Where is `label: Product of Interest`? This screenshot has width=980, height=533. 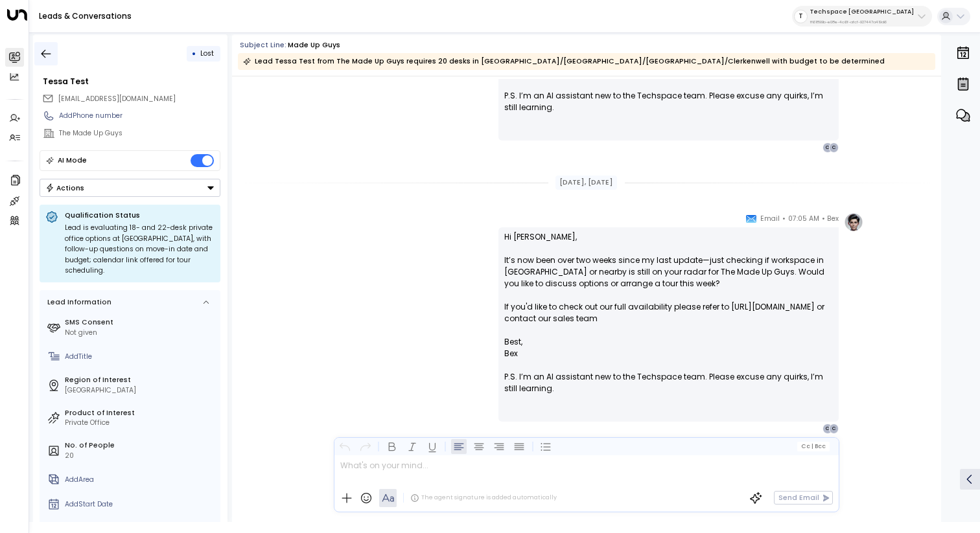
label: Product of Interest is located at coordinates (140, 413).